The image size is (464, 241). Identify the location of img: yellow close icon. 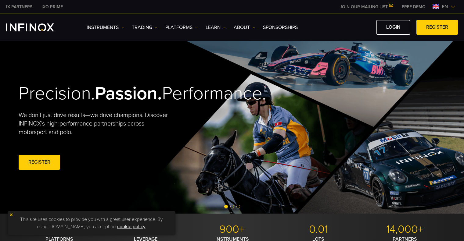
(11, 215).